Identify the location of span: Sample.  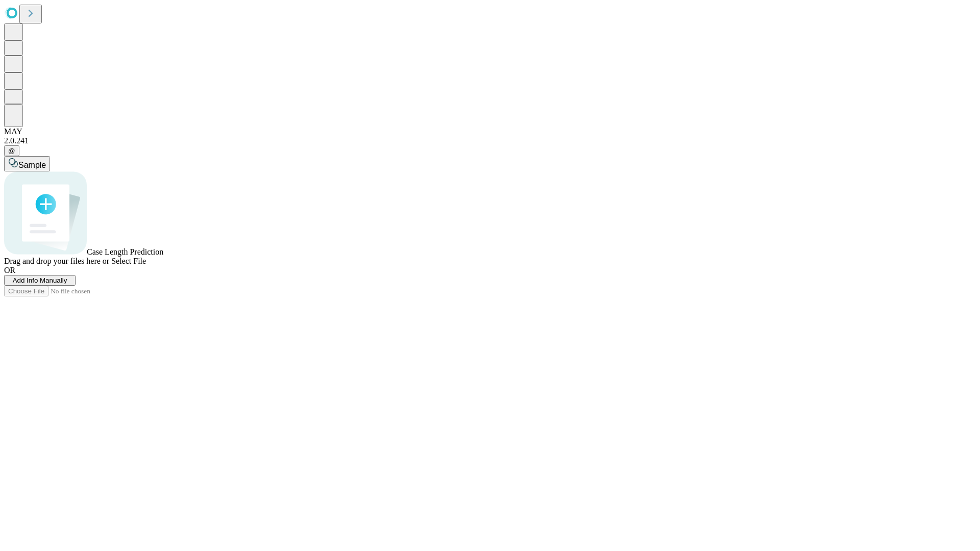
(32, 165).